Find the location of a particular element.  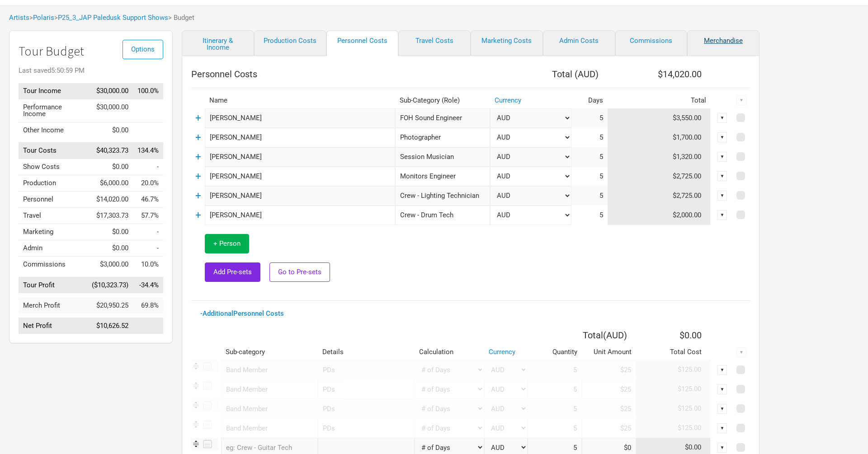

a: Commissions is located at coordinates (652, 43).